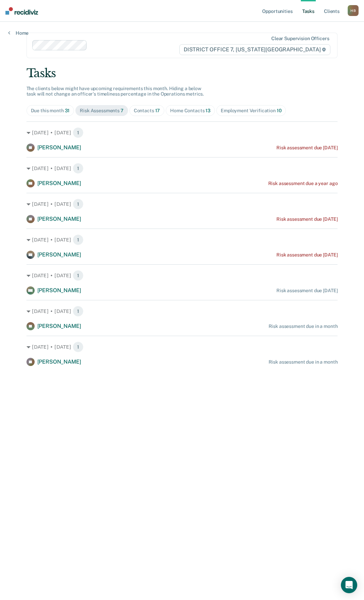  Describe the element at coordinates (51, 110) in the screenshot. I see `div: Due this month` at that location.